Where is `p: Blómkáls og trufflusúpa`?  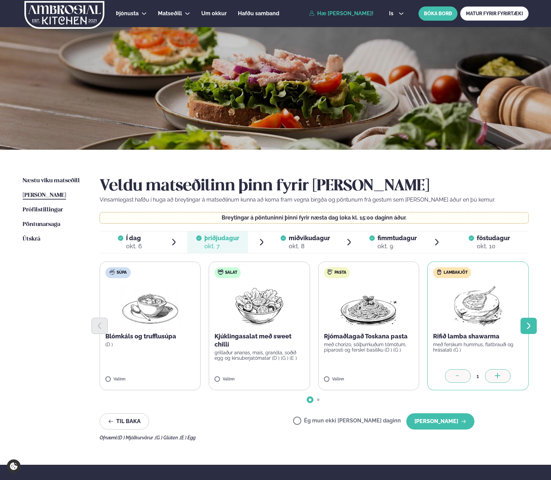
p: Blómkáls og trufflusúpa is located at coordinates (150, 337).